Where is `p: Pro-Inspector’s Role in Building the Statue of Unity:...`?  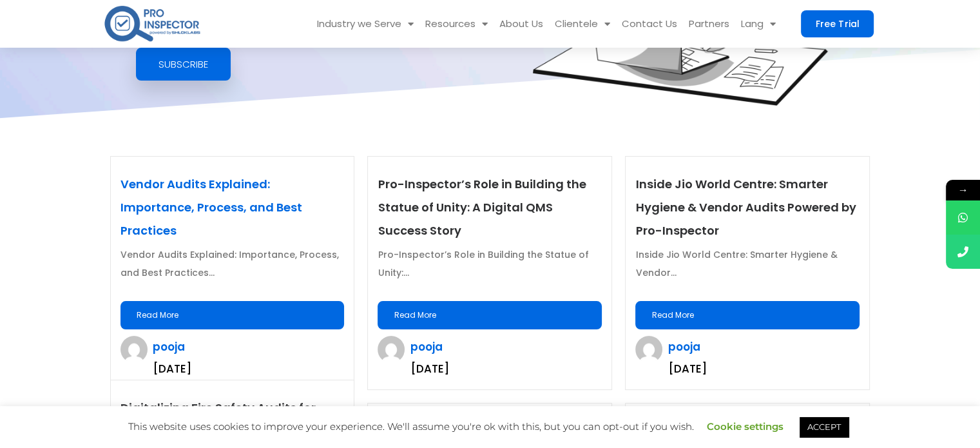 p: Pro-Inspector’s Role in Building the Statue of Unity:... is located at coordinates (490, 263).